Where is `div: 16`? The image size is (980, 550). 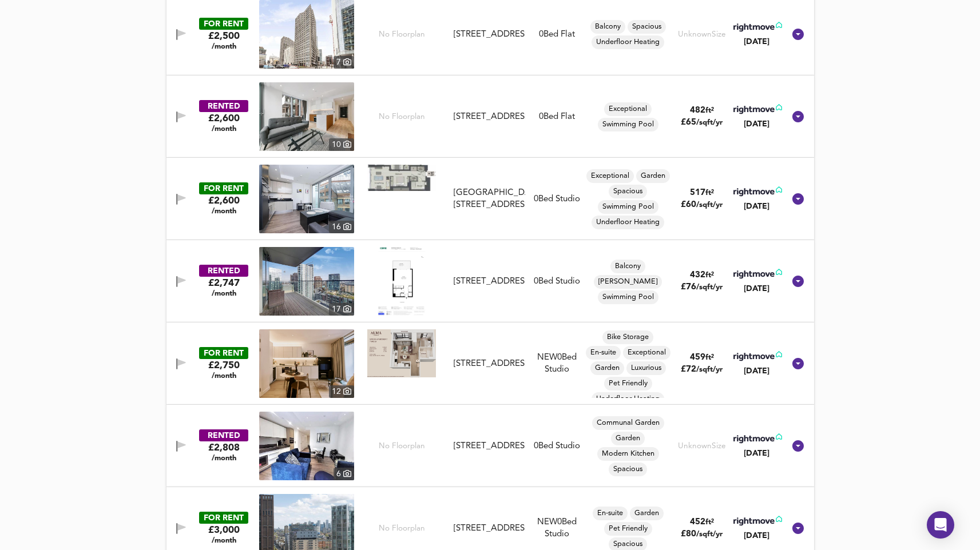 div: 16 is located at coordinates (342, 227).